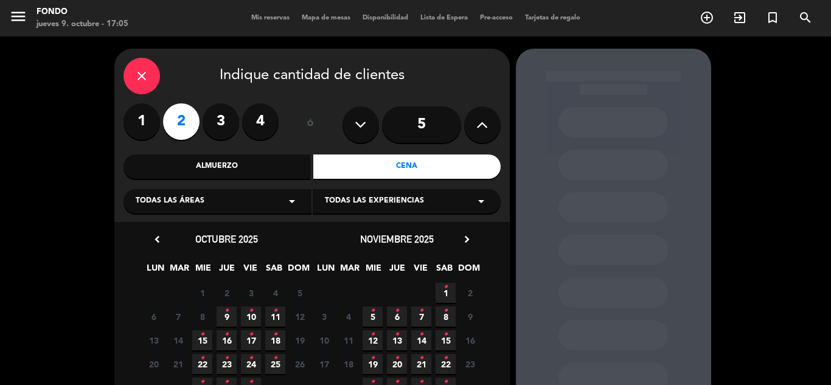 Image resolution: width=831 pixels, height=385 pixels. Describe the element at coordinates (142, 122) in the screenshot. I see `label: 1` at that location.